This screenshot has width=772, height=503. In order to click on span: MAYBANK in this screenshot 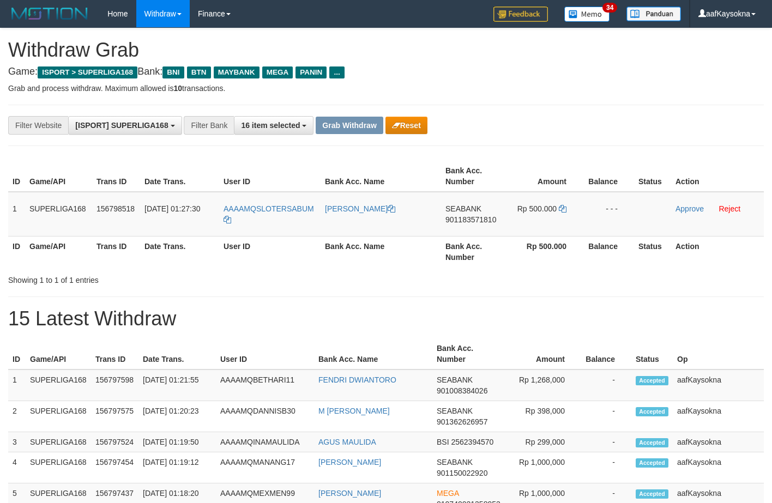, I will do `click(237, 73)`.